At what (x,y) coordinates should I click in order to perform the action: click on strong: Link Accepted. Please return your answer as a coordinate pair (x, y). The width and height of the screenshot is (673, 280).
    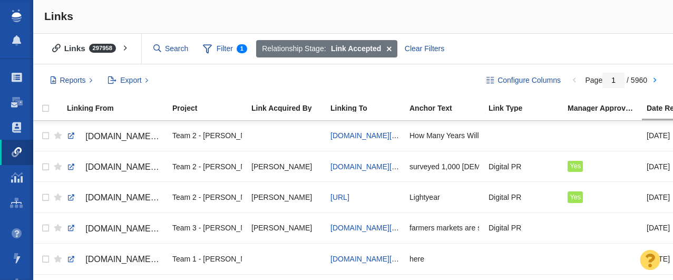
    Looking at the image, I should click on (356, 48).